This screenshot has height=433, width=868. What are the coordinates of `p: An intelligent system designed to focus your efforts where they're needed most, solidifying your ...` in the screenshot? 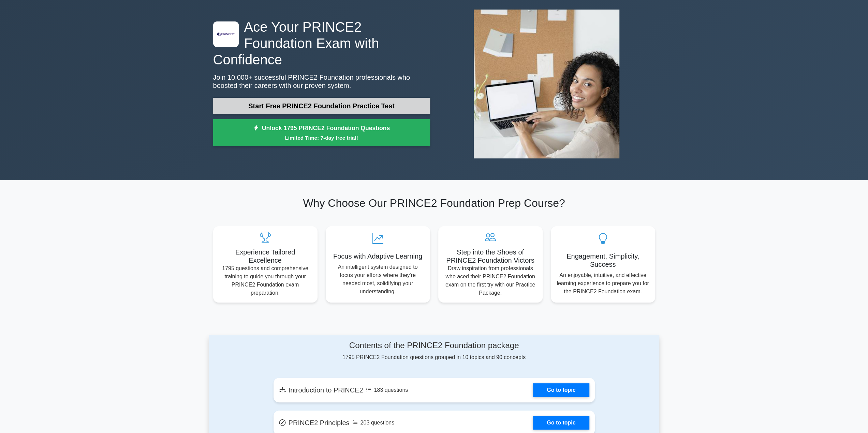 It's located at (378, 279).